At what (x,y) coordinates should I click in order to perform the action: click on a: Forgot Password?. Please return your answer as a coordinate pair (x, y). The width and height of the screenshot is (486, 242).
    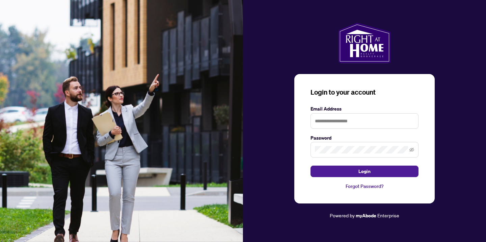
    Looking at the image, I should click on (364, 186).